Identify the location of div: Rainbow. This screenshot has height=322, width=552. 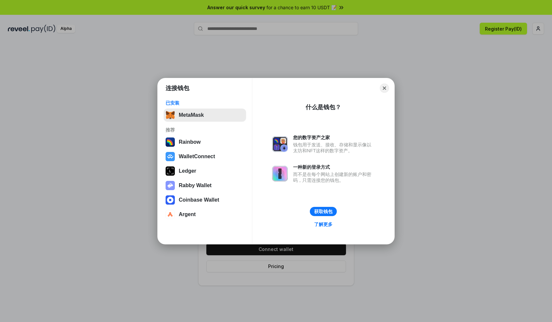
(190, 142).